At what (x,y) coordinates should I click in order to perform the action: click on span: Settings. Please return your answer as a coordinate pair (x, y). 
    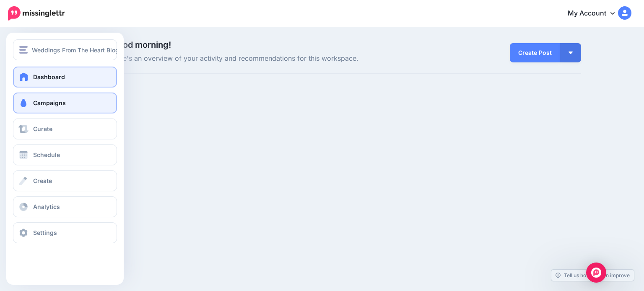
    Looking at the image, I should click on (45, 233).